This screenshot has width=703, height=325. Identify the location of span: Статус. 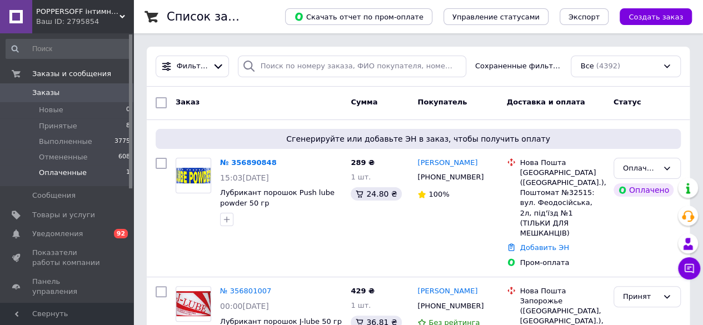
(627, 102).